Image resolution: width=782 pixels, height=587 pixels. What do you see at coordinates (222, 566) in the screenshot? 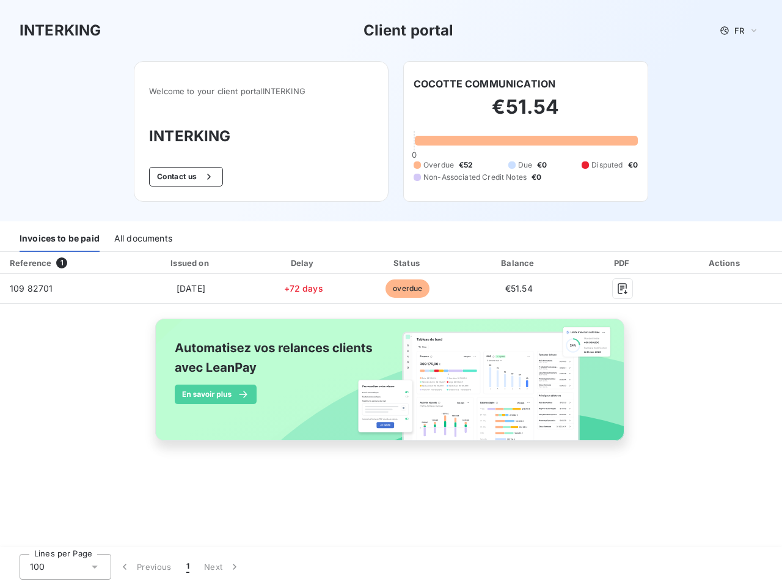
I see `button: Next` at bounding box center [222, 566].